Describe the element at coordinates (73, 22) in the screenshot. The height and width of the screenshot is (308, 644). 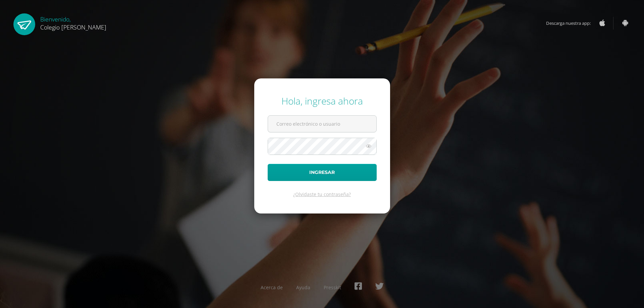
I see `div: Bienvenido,` at that location.